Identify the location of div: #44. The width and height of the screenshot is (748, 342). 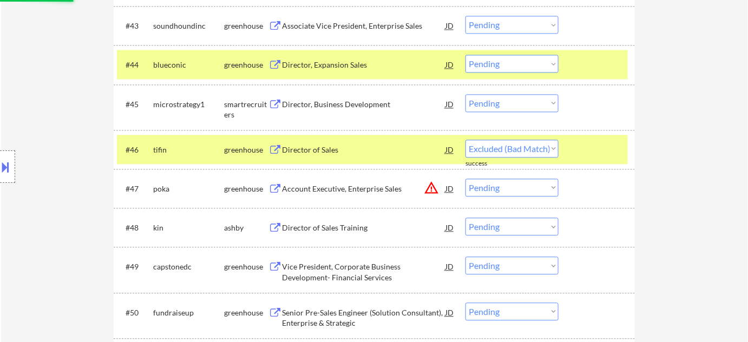
(135, 65).